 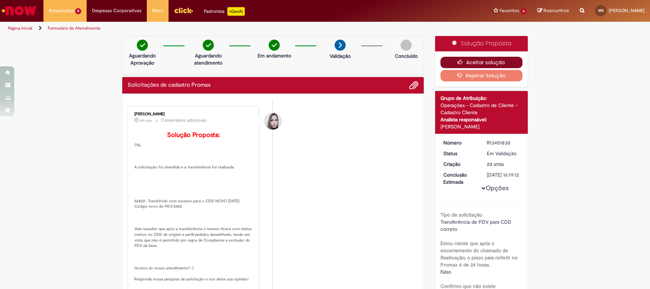 What do you see at coordinates (169, 85) in the screenshot?
I see `h2: Solicitações de cadastro Promax Histórico de tíquete` at bounding box center [169, 85].